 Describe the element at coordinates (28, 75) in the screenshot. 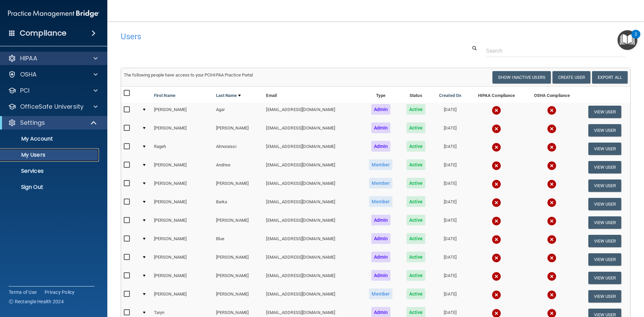

I see `p: OSHA` at that location.